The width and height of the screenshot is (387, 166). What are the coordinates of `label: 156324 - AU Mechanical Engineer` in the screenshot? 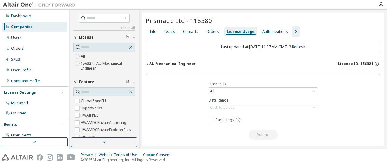 It's located at (108, 66).